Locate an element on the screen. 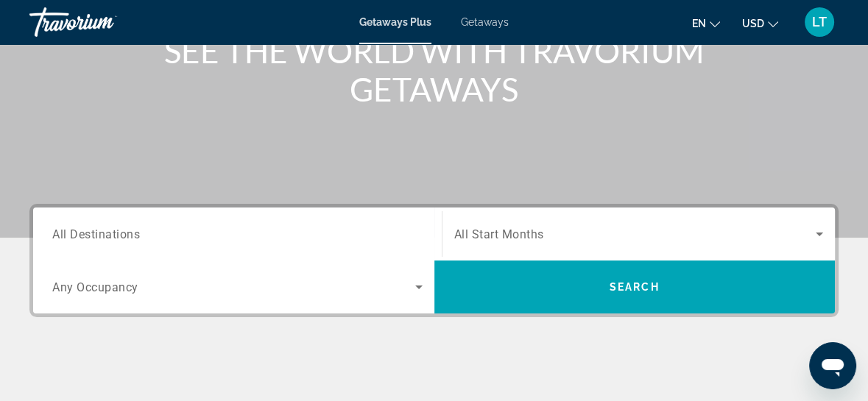  span: LT is located at coordinates (819, 22).